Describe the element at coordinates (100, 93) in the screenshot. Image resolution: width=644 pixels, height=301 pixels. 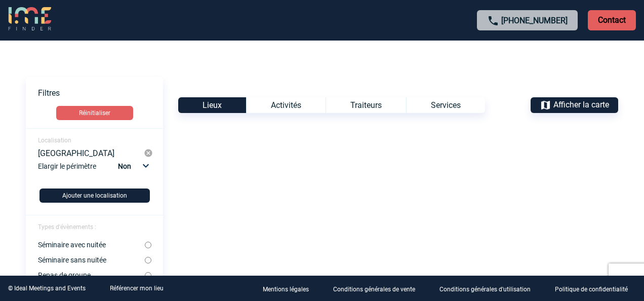
I see `p: Filtres` at that location.